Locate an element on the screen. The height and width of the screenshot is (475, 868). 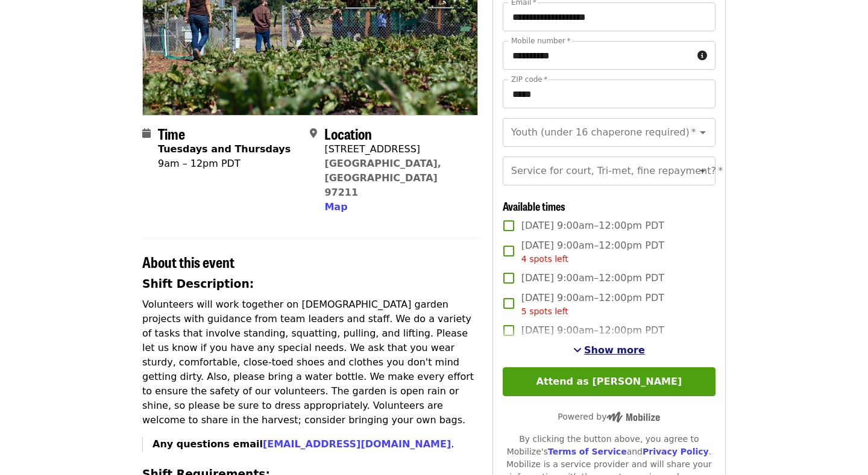
span: 5 spots left is located at coordinates (545, 312).